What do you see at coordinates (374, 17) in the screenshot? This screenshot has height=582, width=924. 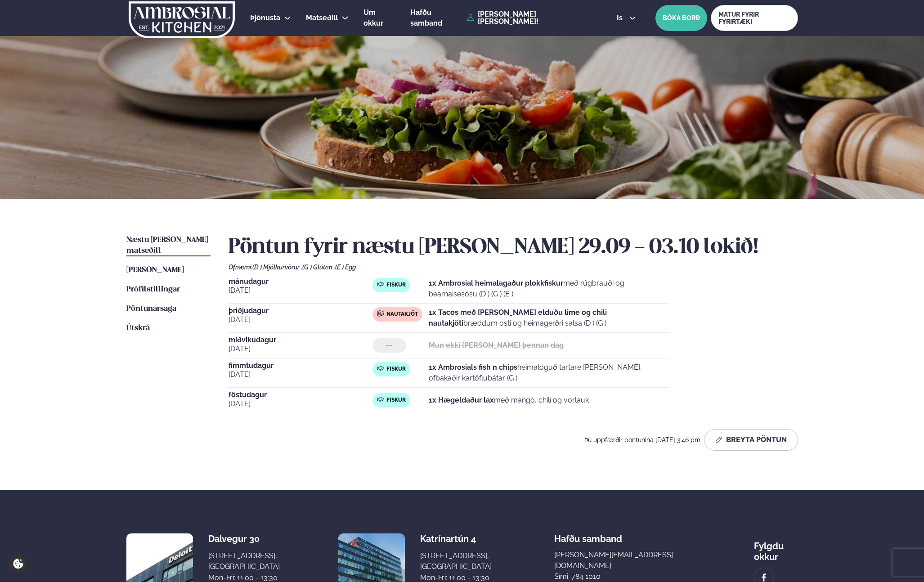 I see `span: Um okkur` at bounding box center [374, 17].